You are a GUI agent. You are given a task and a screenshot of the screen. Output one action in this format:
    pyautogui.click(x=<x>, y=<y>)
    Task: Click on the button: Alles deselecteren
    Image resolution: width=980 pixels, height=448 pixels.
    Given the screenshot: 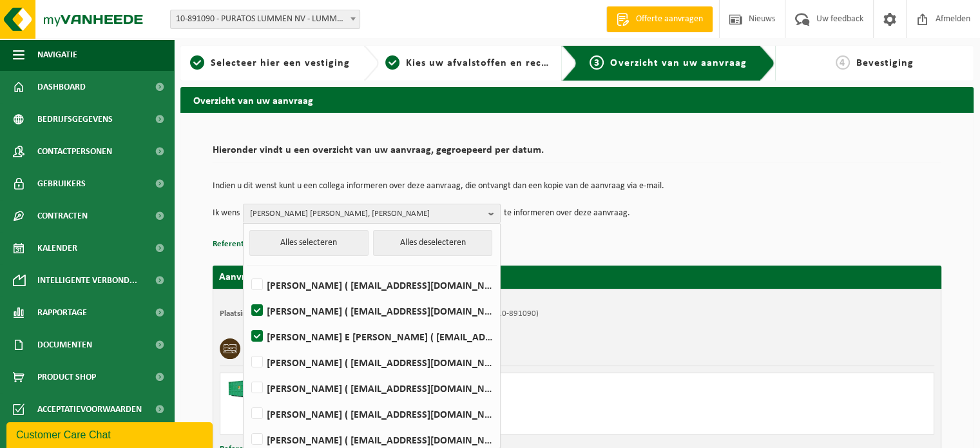 What is the action you would take?
    pyautogui.click(x=432, y=243)
    